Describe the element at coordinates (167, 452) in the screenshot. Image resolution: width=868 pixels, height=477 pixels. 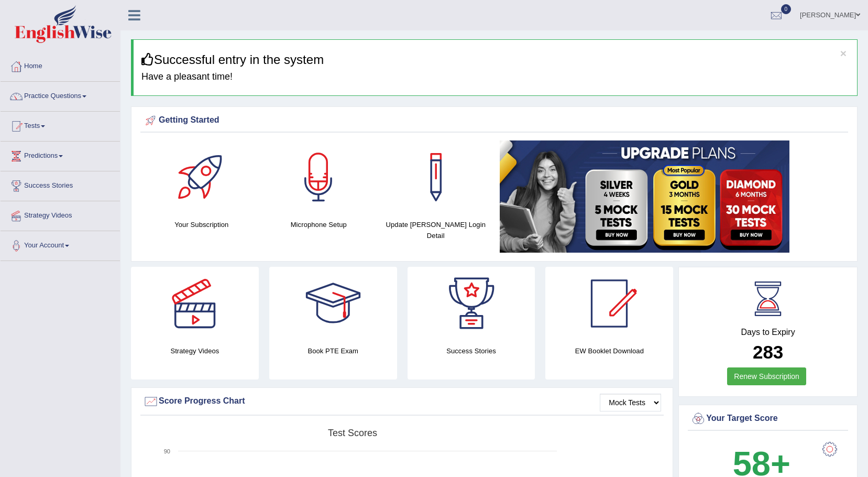
I see `text: 90` at that location.